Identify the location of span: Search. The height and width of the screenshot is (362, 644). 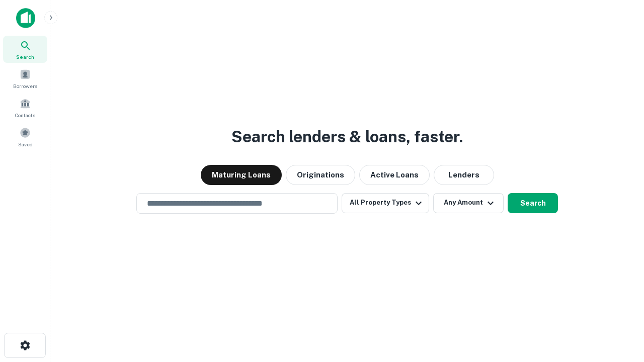
(25, 57).